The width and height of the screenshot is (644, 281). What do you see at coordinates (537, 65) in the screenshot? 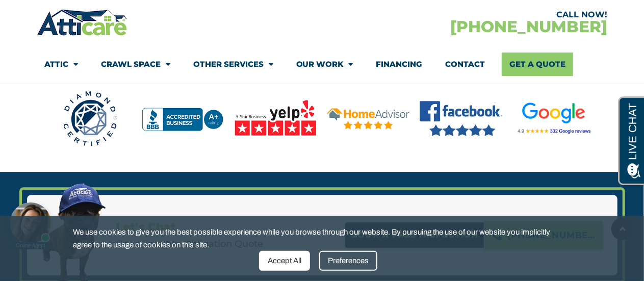
I see `a: Get A Quote` at bounding box center [537, 65].